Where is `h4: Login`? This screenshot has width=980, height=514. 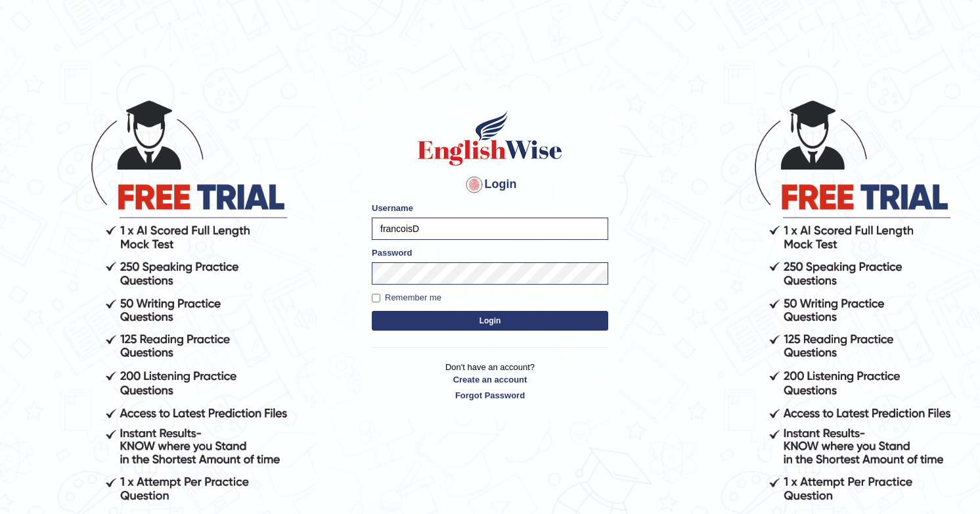
h4: Login is located at coordinates (490, 184).